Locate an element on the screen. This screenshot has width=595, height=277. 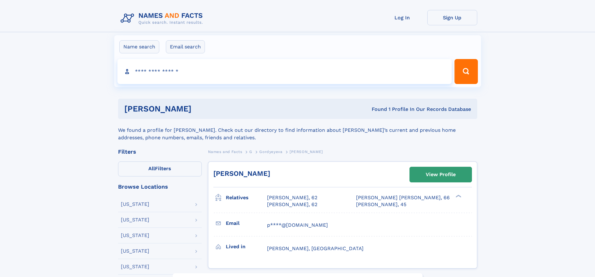
input: search input is located at coordinates (285, 72).